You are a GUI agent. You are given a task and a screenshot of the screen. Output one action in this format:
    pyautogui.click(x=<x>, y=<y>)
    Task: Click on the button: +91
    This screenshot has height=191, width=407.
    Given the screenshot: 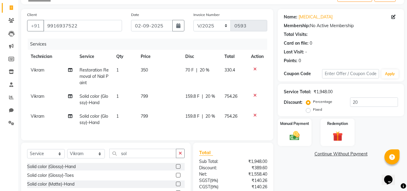 What is the action you would take?
    pyautogui.click(x=36, y=26)
    